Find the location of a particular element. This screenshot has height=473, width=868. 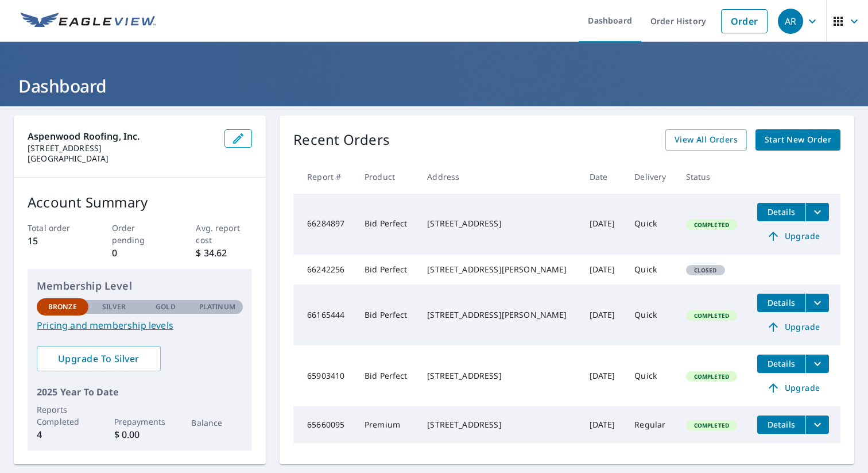

span: Start New Order is located at coordinates (798, 140).